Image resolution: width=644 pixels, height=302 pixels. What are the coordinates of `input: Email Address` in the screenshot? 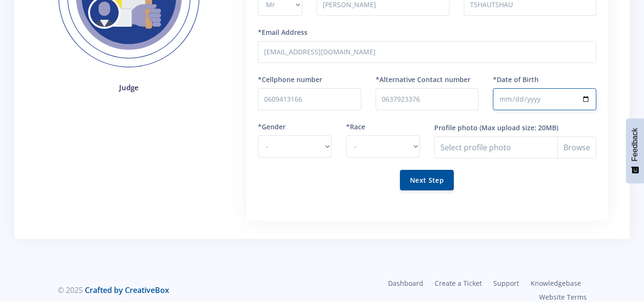 It's located at (427, 52).